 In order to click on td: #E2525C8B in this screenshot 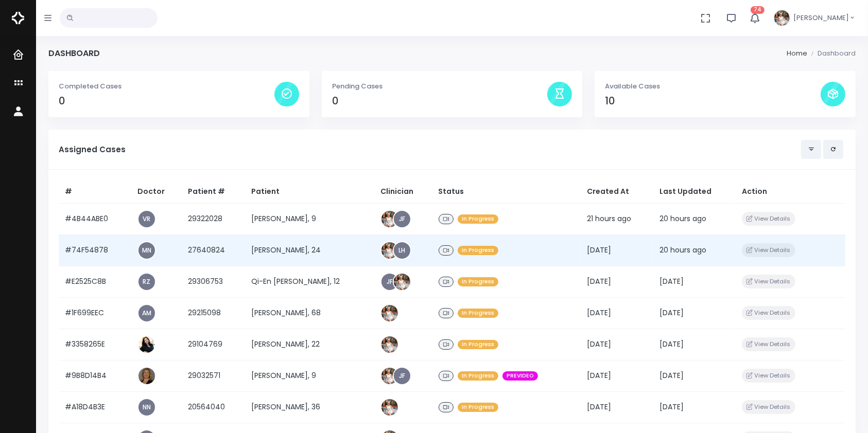, I will do `click(95, 281)`.